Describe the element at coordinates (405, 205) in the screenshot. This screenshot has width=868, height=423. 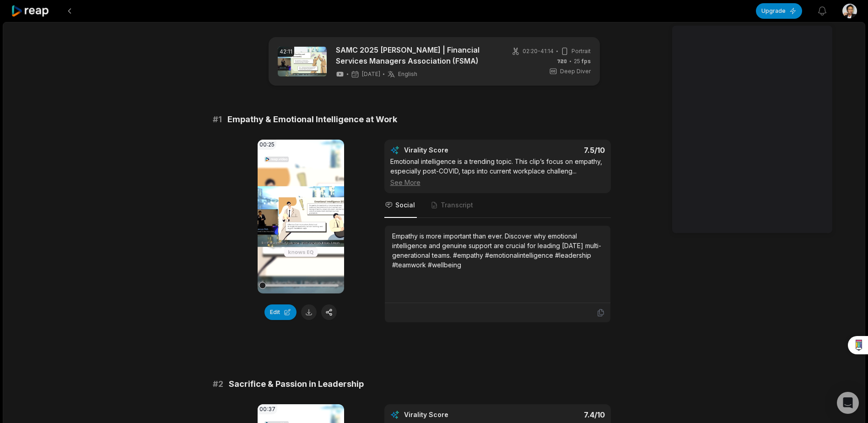
I see `span: Social` at that location.